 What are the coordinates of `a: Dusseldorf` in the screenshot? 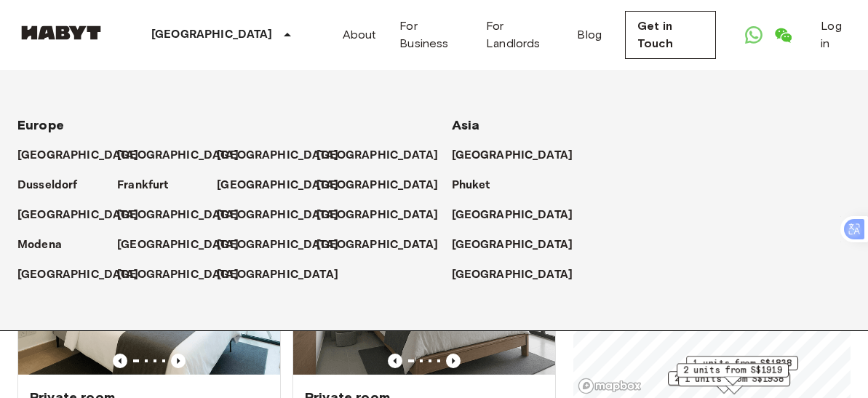 It's located at (54, 186).